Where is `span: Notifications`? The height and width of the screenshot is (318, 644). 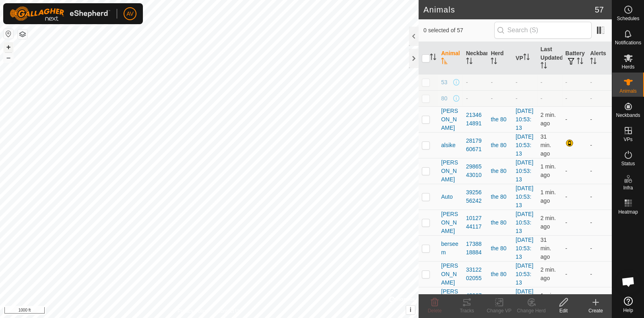
span: Notifications is located at coordinates (628, 43).